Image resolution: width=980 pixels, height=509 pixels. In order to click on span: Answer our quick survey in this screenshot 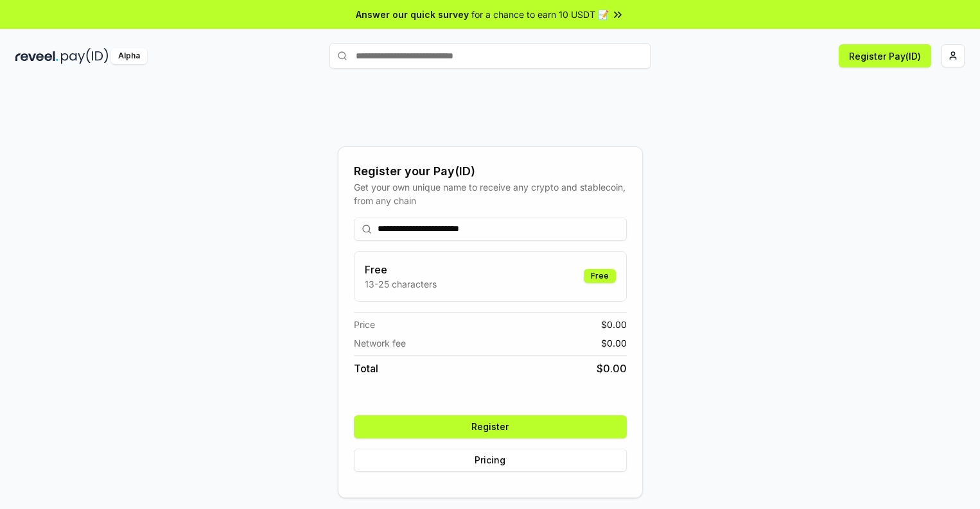, I will do `click(412, 14)`.